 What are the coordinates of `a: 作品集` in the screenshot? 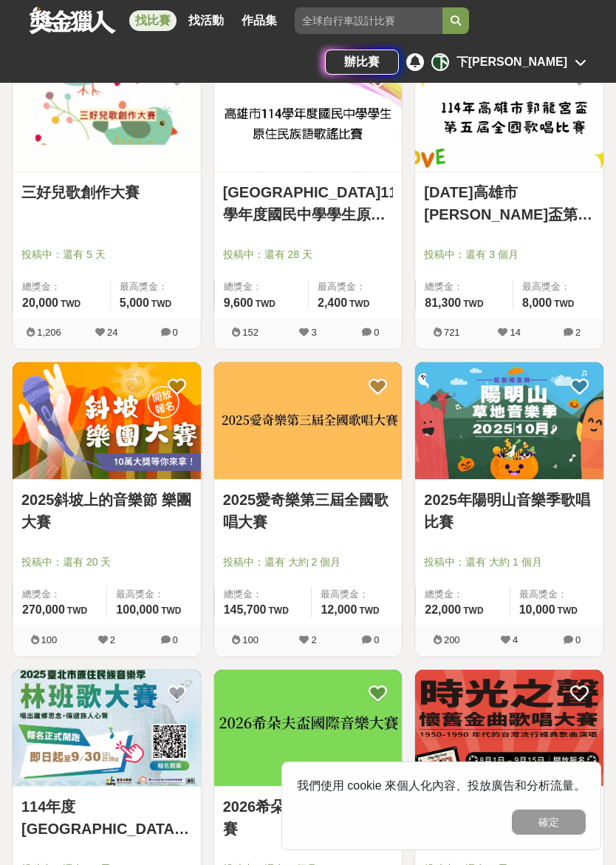 It's located at (259, 21).